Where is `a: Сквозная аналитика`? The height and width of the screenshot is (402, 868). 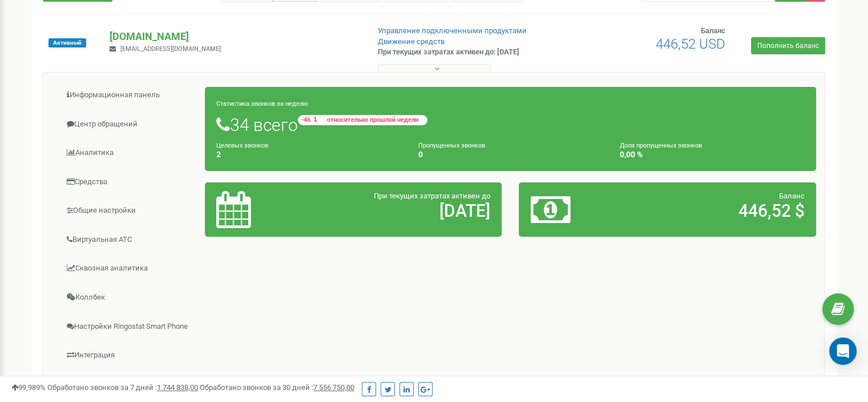 a: Сквозная аналитика is located at coordinates (129, 268).